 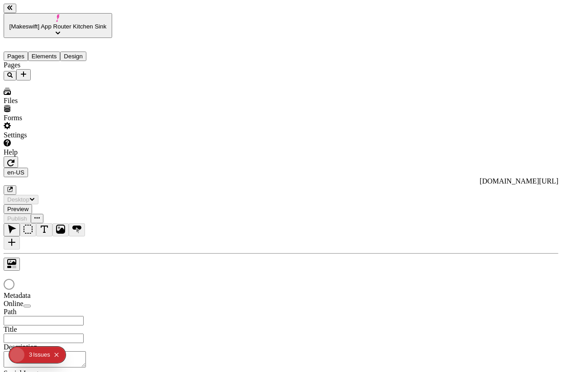 What do you see at coordinates (77, 230) in the screenshot?
I see `button: Button` at bounding box center [77, 230].